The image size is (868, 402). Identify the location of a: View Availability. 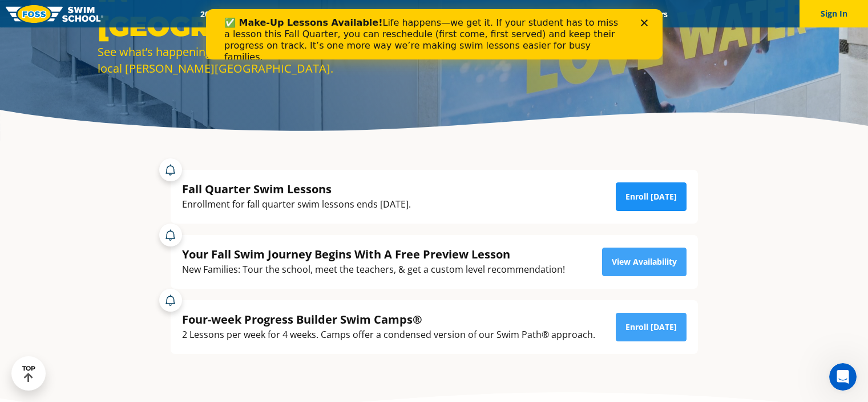
(644, 262).